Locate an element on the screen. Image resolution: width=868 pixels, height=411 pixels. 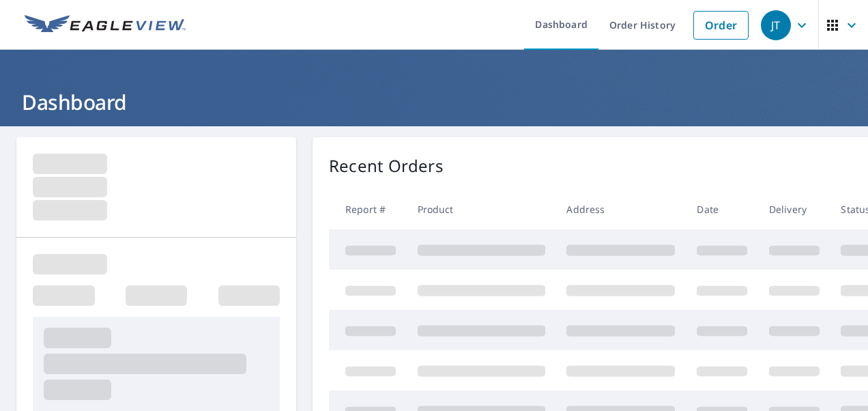
th: Report # is located at coordinates (368, 209).